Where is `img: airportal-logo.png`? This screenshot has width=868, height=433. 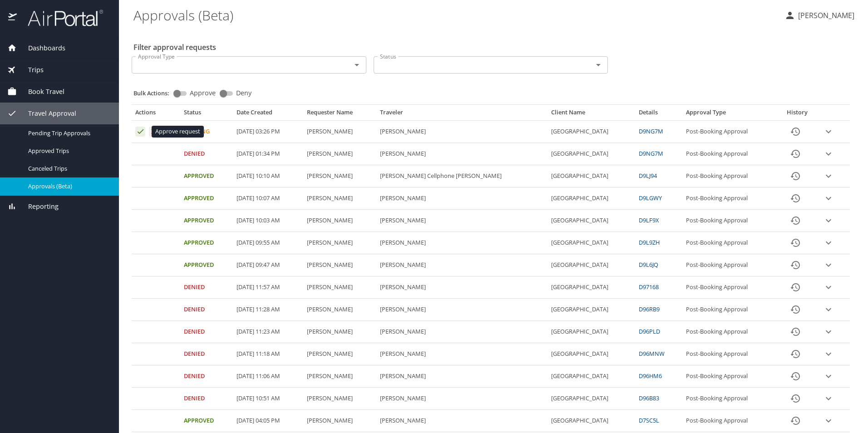
img: airportal-logo.png is located at coordinates (61, 17).